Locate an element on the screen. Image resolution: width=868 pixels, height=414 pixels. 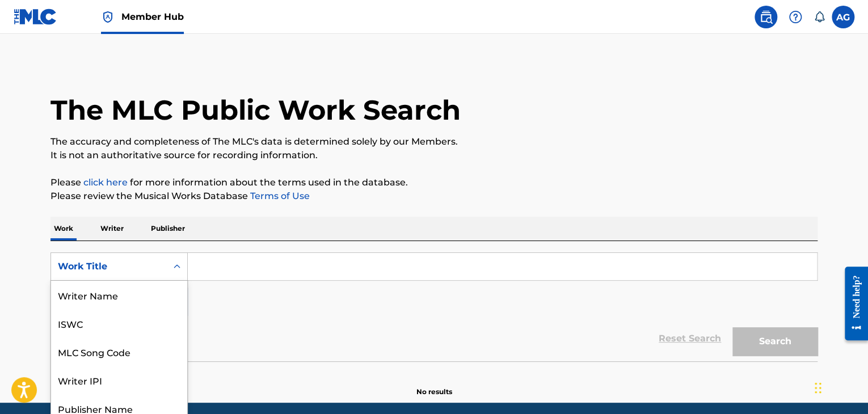
form: Search Form is located at coordinates (434, 307).